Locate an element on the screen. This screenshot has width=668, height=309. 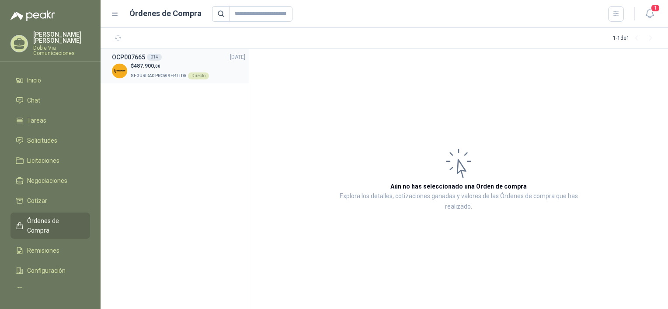
div: 014 is located at coordinates (154, 57).